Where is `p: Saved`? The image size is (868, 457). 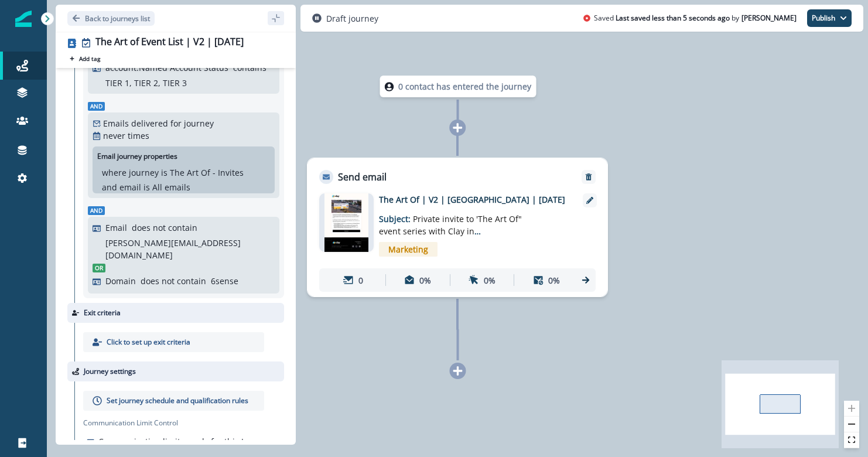 p: Saved is located at coordinates (604, 18).